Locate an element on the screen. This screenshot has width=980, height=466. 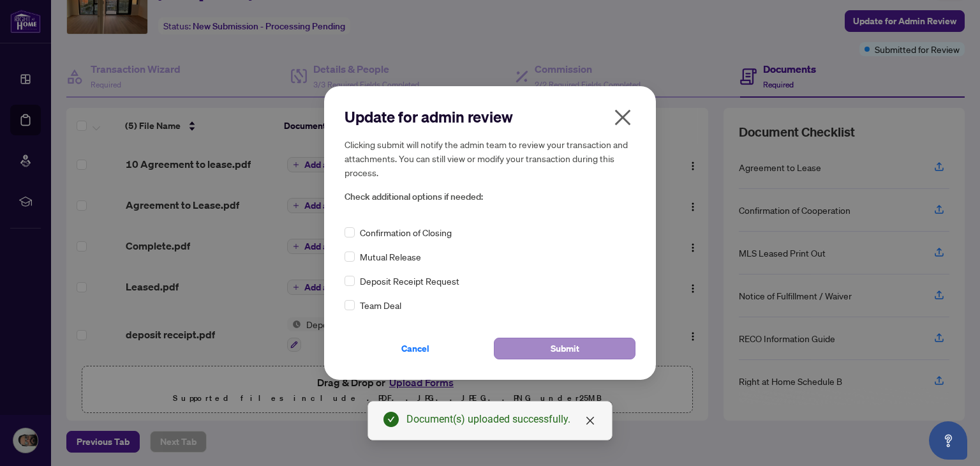
a: Close is located at coordinates (590, 421).